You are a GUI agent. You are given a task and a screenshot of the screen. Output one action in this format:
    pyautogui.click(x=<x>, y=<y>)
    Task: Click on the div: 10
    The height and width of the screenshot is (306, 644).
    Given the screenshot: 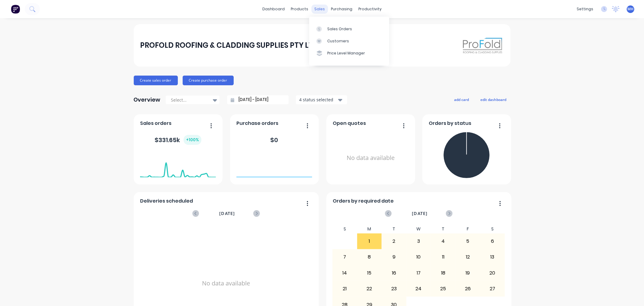 What is the action you would take?
    pyautogui.click(x=419, y=257)
    